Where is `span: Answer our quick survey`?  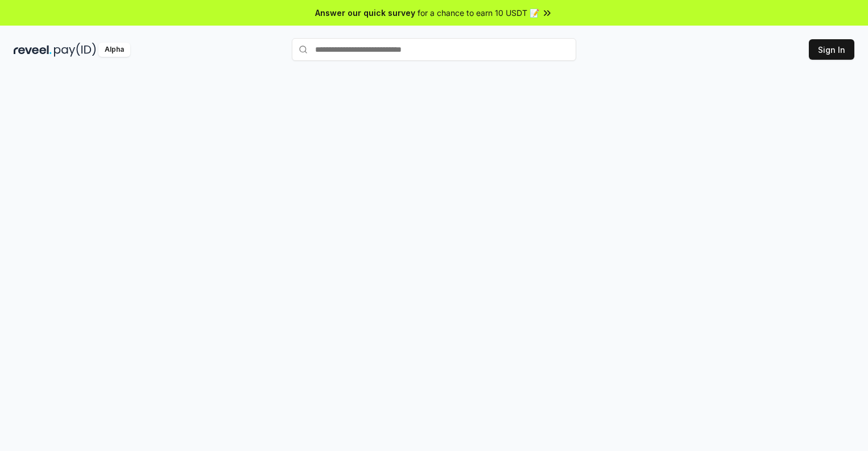 span: Answer our quick survey is located at coordinates (365, 13).